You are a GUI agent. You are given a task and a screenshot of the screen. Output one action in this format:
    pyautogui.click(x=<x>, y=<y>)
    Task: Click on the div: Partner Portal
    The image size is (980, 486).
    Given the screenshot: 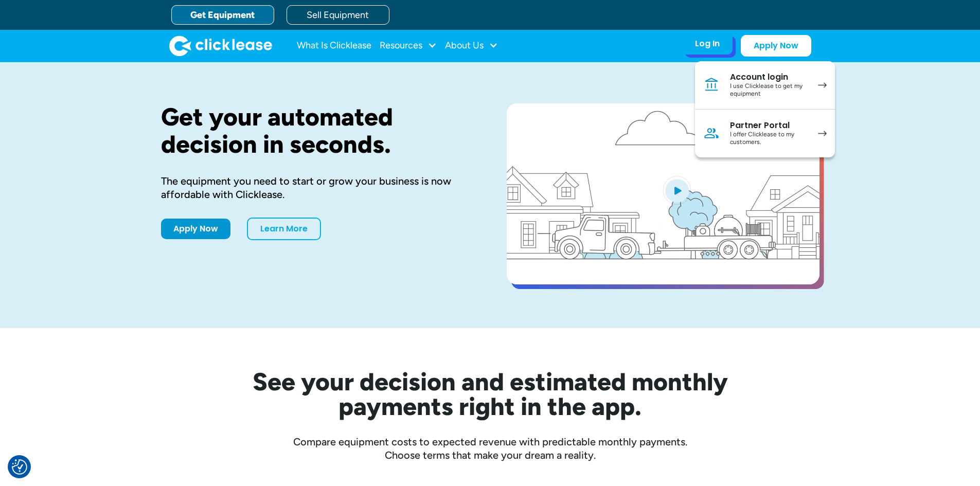 What is the action you would take?
    pyautogui.click(x=769, y=126)
    